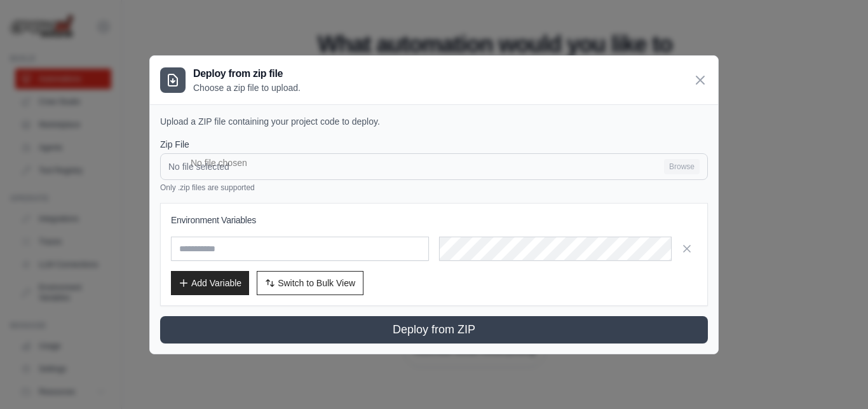 The height and width of the screenshot is (409, 868). What do you see at coordinates (209, 283) in the screenshot?
I see `button: Add Variable` at bounding box center [209, 283].